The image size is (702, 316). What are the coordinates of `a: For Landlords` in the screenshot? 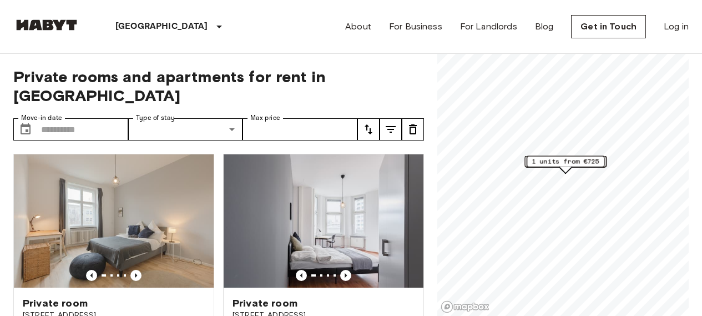 It's located at (488, 27).